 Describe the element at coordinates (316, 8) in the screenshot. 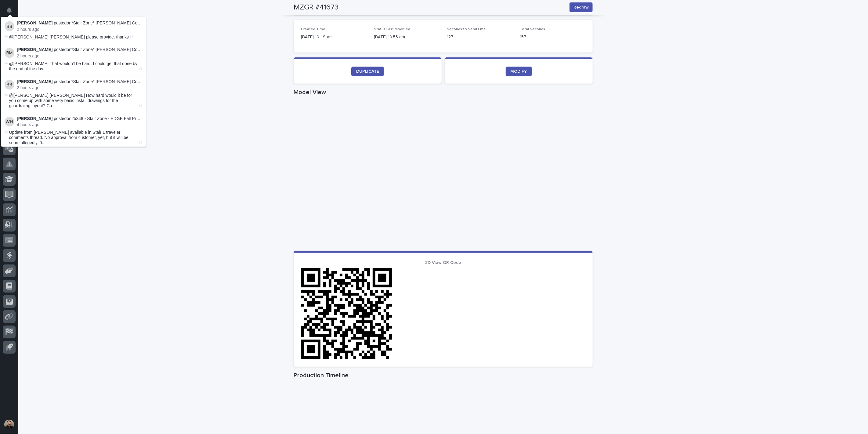

I see `h2: MZGR #41673` at that location.